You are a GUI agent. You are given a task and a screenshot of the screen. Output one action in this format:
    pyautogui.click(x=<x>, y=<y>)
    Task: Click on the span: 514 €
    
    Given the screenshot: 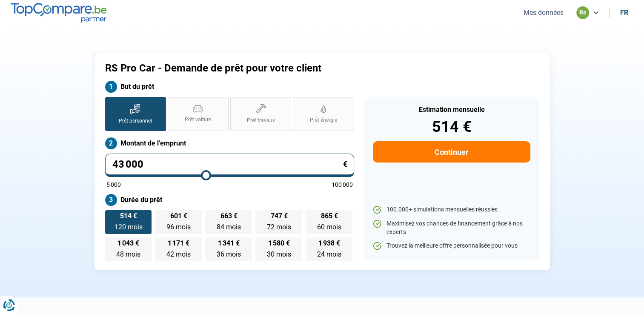 What is the action you would take?
    pyautogui.click(x=128, y=216)
    